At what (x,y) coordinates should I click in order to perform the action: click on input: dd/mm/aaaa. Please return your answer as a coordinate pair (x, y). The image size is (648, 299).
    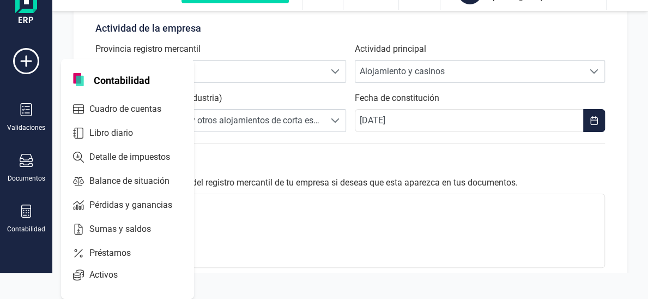
    Looking at the image, I should click on (469, 120).